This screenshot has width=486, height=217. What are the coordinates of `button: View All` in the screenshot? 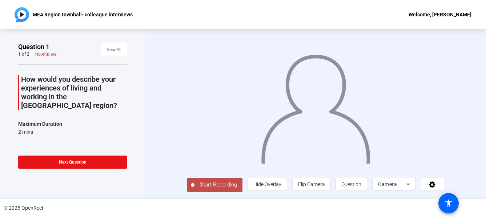 It's located at (114, 50).